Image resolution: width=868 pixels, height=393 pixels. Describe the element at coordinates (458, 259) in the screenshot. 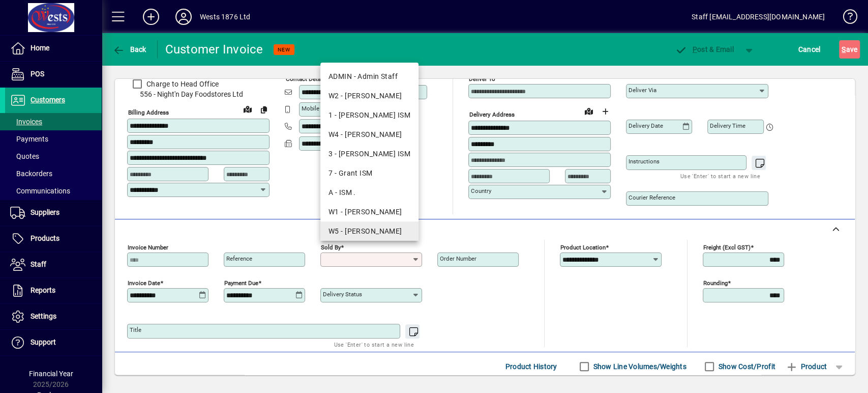

I see `mat-label: Order number` at that location.